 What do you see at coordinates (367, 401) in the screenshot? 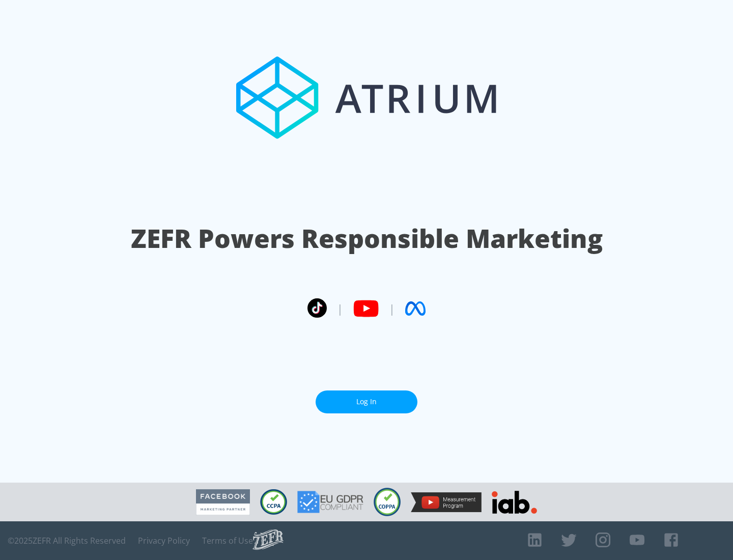
I see `a: Log In` at bounding box center [367, 401].